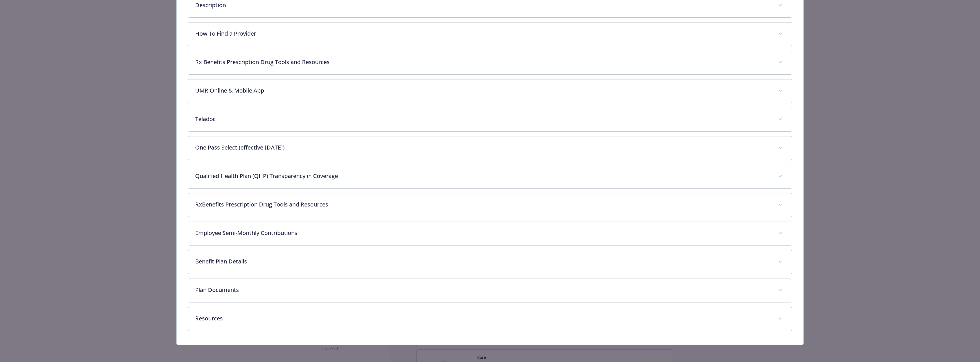 Image resolution: width=980 pixels, height=362 pixels. What do you see at coordinates (490, 63) in the screenshot?
I see `div: Rx Benefits Prescription Drug Tools and Resources` at bounding box center [490, 63].